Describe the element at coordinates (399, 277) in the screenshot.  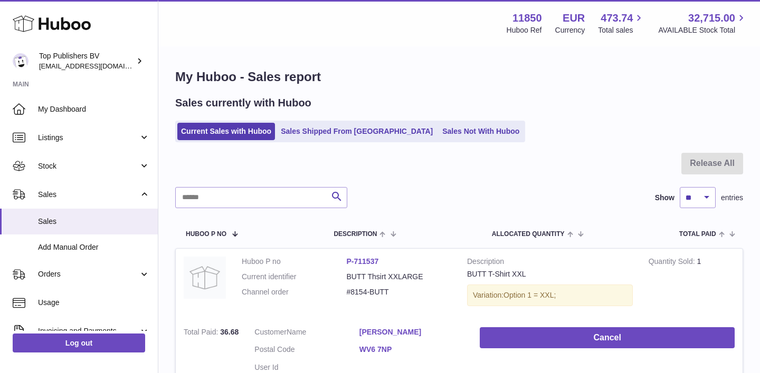
I see `dd: BUTT Thsirt XXLARGE` at that location.